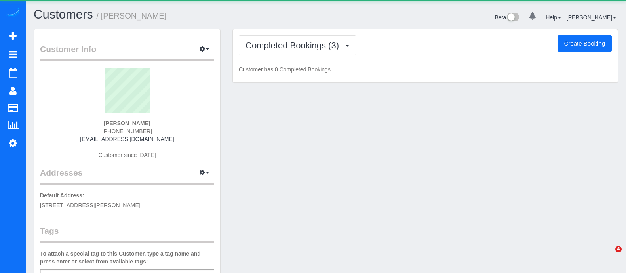  I want to click on label: Default Address:, so click(62, 195).